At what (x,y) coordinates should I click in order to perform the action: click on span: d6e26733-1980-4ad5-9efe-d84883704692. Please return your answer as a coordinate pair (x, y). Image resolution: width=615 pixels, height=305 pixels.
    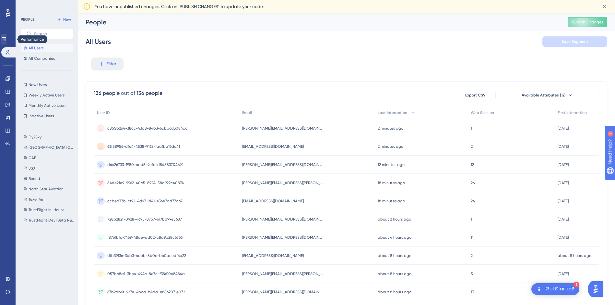
    Looking at the image, I should click on (145, 164).